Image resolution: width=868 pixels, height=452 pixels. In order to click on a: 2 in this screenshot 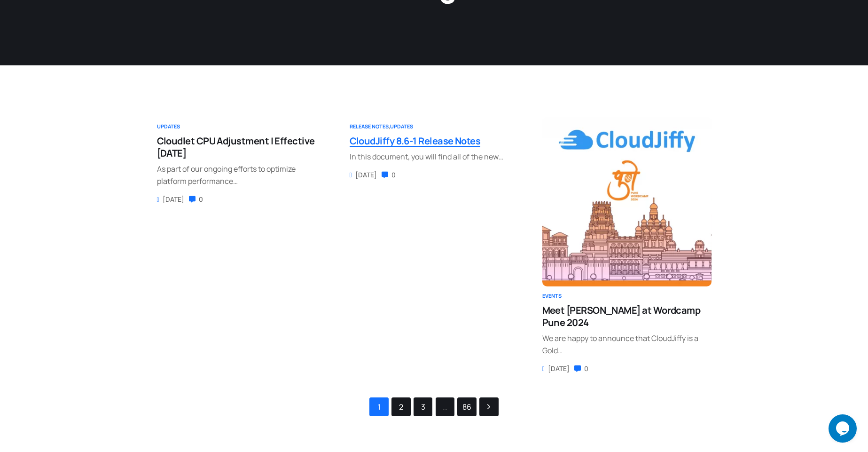, I will do `click(401, 407)`.